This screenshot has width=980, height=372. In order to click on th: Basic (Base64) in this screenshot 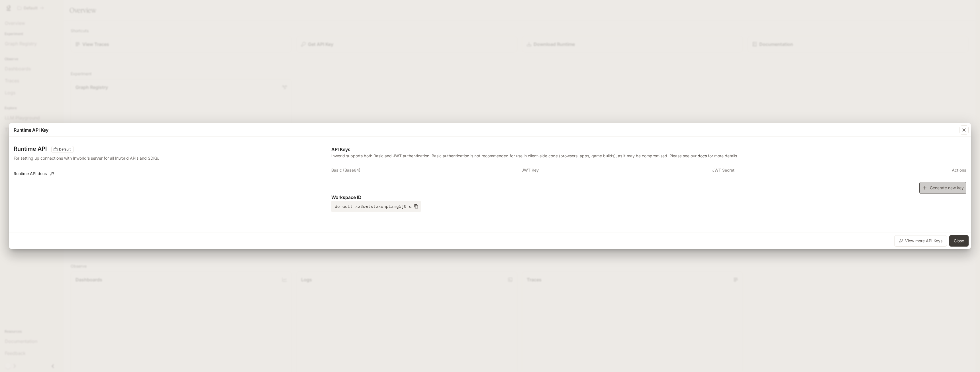, I will do `click(426, 170)`.